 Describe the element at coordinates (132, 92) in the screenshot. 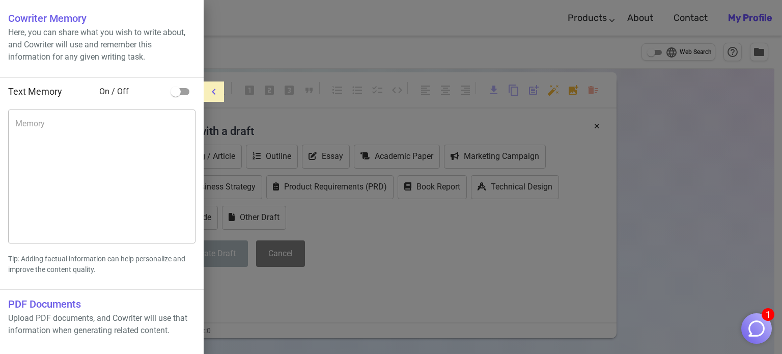

I see `span: On / Off` at that location.